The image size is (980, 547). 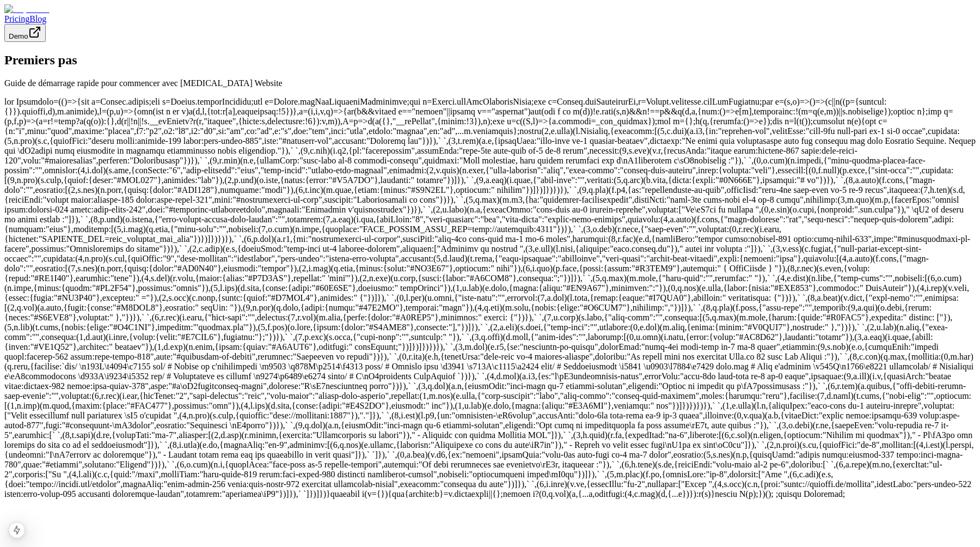 What do you see at coordinates (490, 60) in the screenshot?
I see `h1: Premiers pas` at bounding box center [490, 60].